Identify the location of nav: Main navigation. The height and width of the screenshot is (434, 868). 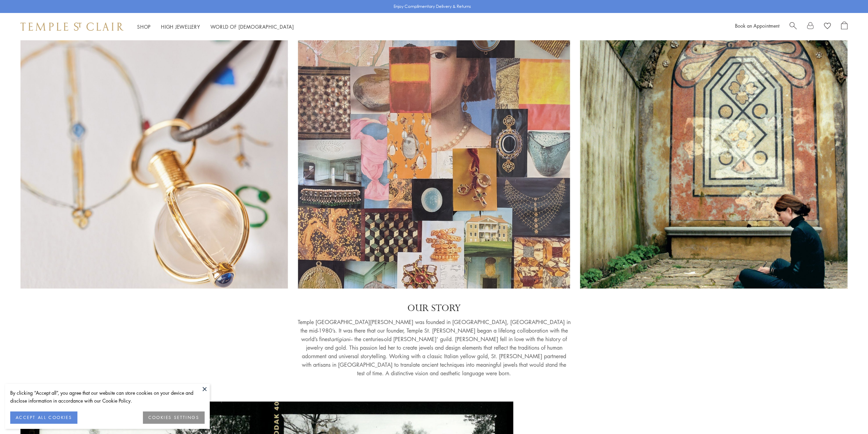
(215, 27).